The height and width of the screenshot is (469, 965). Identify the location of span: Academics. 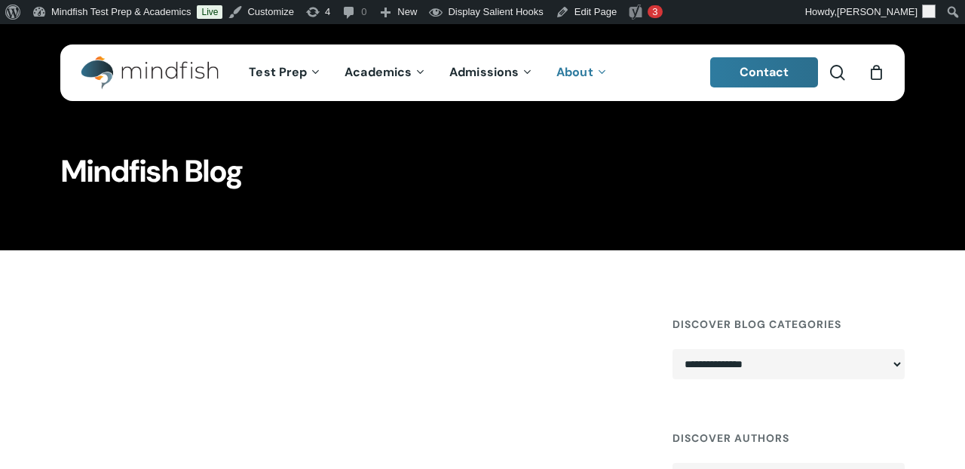
(378, 72).